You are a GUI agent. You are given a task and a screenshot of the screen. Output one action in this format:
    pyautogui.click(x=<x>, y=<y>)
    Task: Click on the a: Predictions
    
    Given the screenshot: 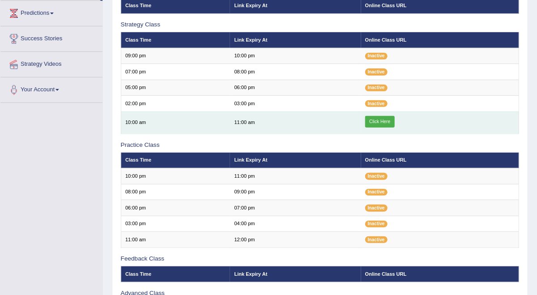 What is the action you would take?
    pyautogui.click(x=51, y=12)
    